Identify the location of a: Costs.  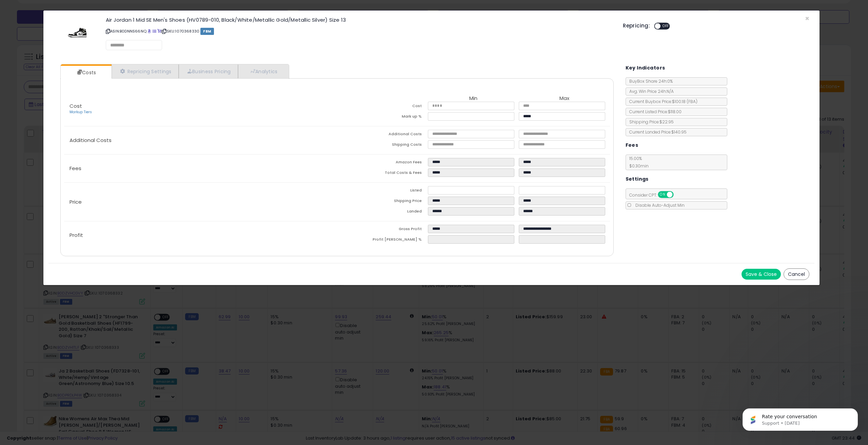
(86, 72).